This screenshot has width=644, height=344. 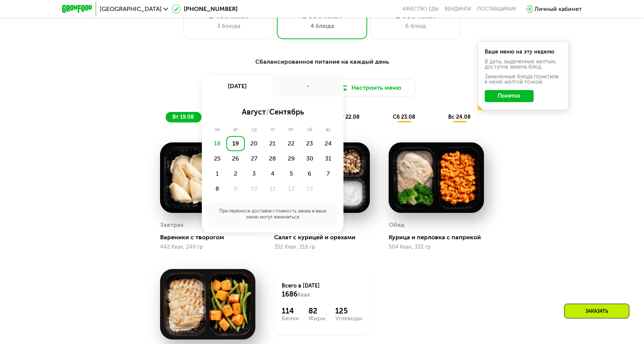 I want to click on div: пн, so click(x=217, y=130).